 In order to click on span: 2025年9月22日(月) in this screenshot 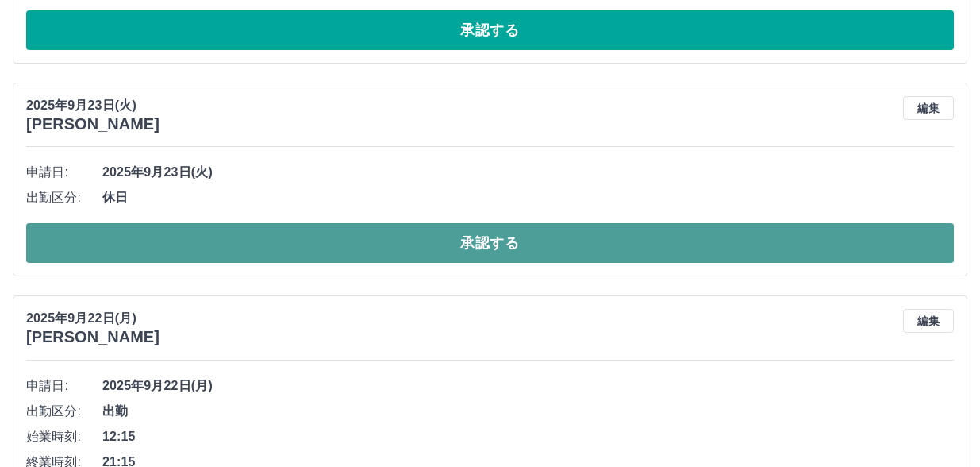, I will do `click(528, 386)`.